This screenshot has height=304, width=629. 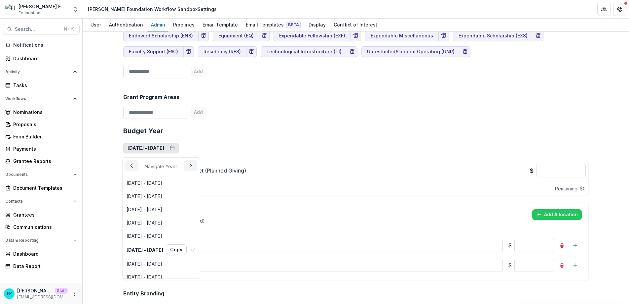 I want to click on div: Email Template, so click(x=220, y=24).